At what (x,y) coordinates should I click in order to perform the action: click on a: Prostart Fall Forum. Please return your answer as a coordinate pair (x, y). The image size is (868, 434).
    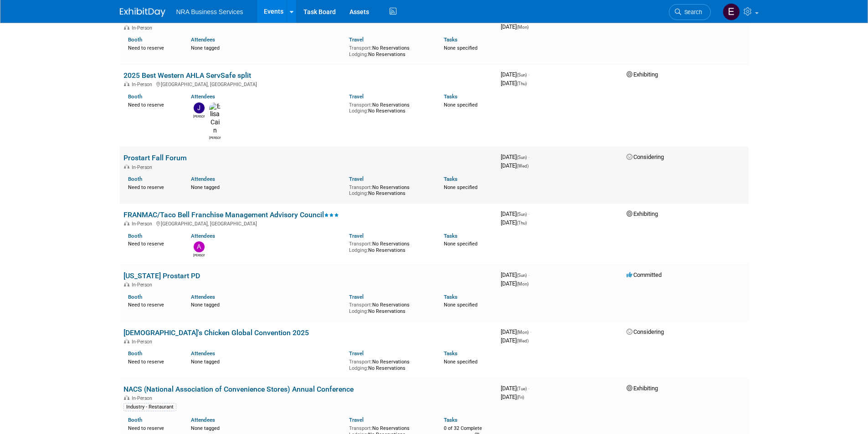
    Looking at the image, I should click on (155, 158).